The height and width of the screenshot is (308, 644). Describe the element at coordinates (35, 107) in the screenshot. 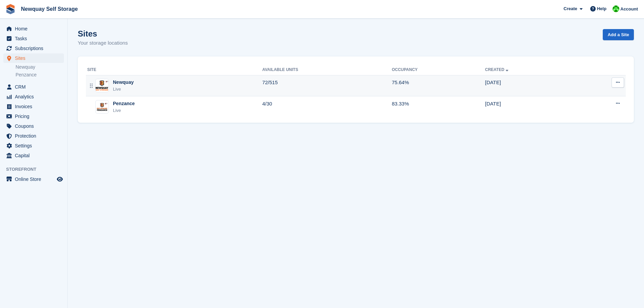

I see `span: Invoices` at that location.